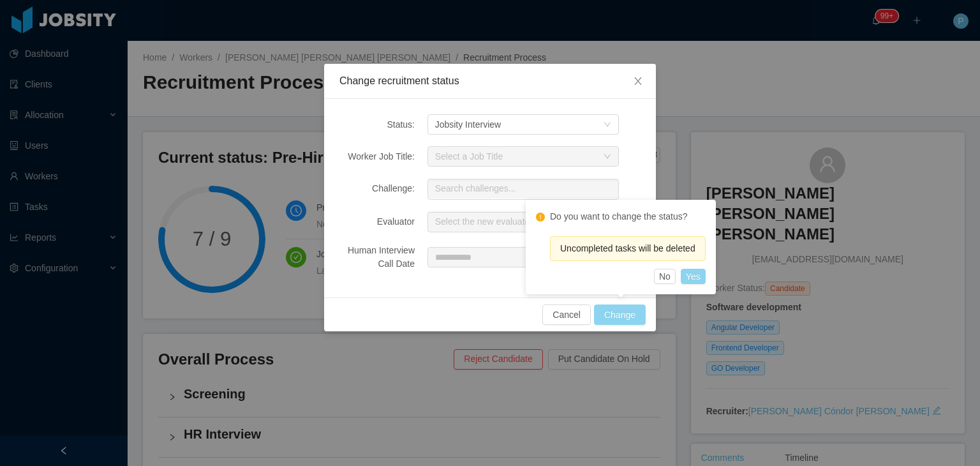 This screenshot has height=466, width=980. I want to click on div: Challenge:, so click(377, 188).